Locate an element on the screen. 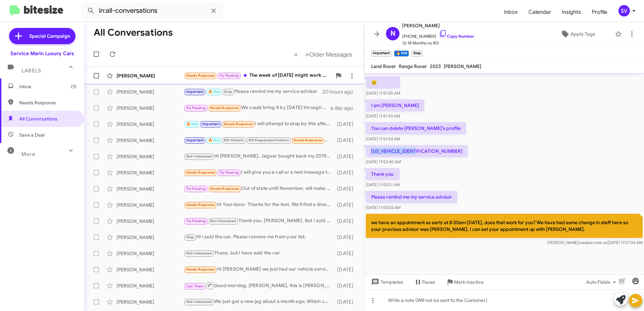  button: SV is located at coordinates (624, 11).